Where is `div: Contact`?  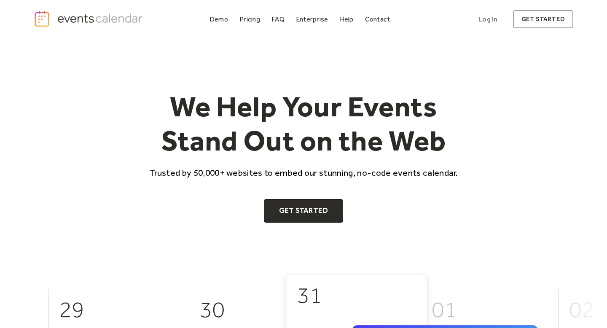
div: Contact is located at coordinates (378, 19).